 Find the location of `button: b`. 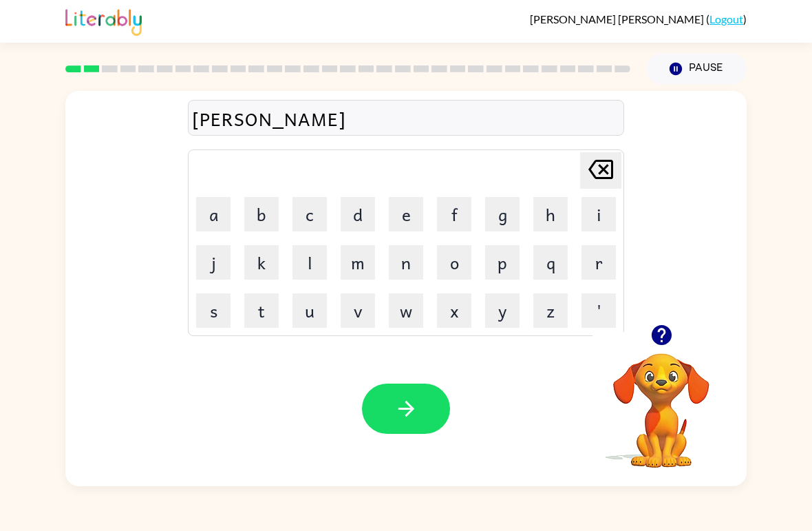

button: b is located at coordinates (262, 214).